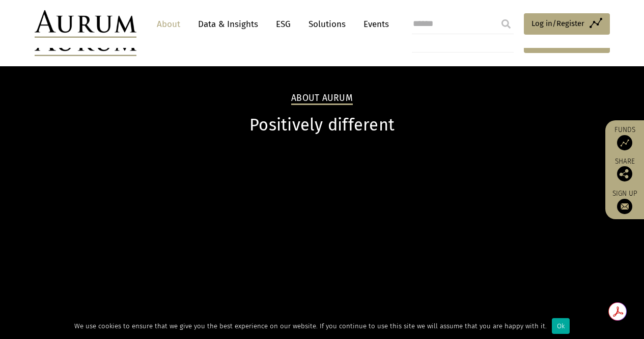 The image size is (644, 339). I want to click on a: Log in/Register, so click(566, 24).